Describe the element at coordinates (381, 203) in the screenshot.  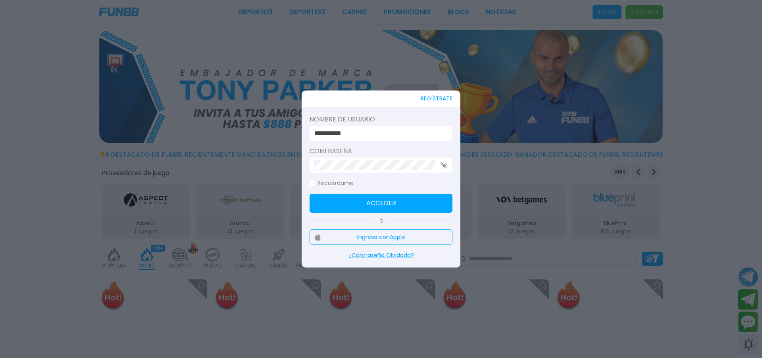
I see `button: Acceder` at that location.